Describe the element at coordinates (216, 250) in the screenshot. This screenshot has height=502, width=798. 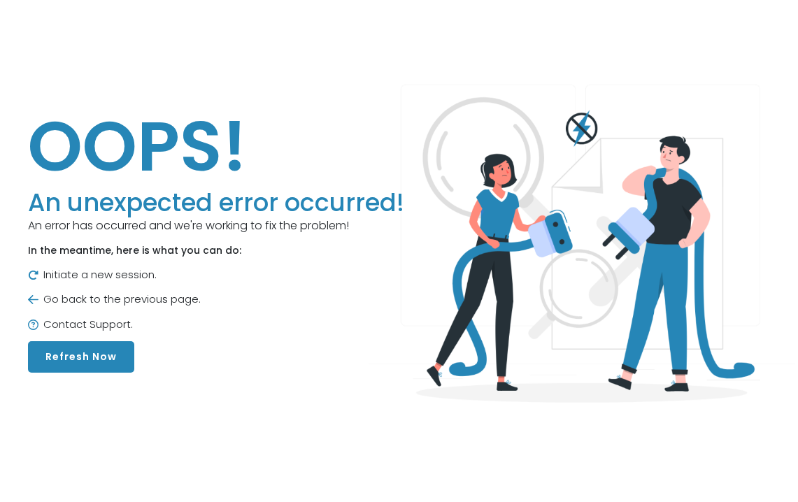
I see `p: In the meantime, here is what you can do:` at that location.